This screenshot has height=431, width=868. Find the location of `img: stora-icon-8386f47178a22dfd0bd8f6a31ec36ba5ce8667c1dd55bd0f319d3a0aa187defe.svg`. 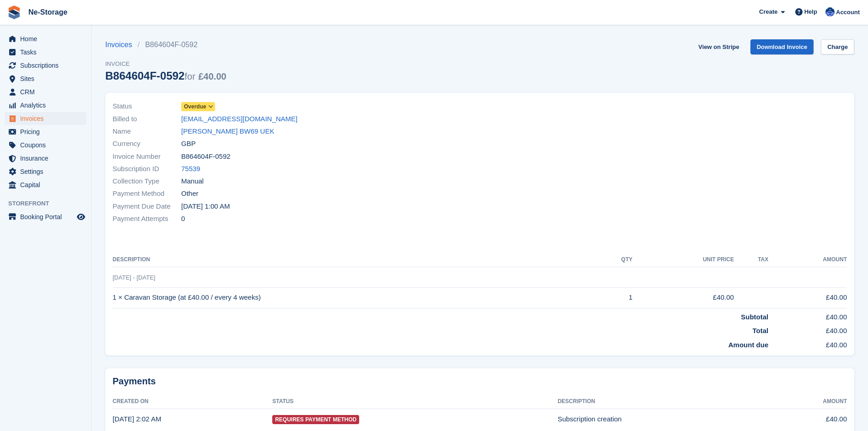

img: stora-icon-8386f47178a22dfd0bd8f6a31ec36ba5ce8667c1dd55bd0f319d3a0aa187defe.svg is located at coordinates (14, 13).